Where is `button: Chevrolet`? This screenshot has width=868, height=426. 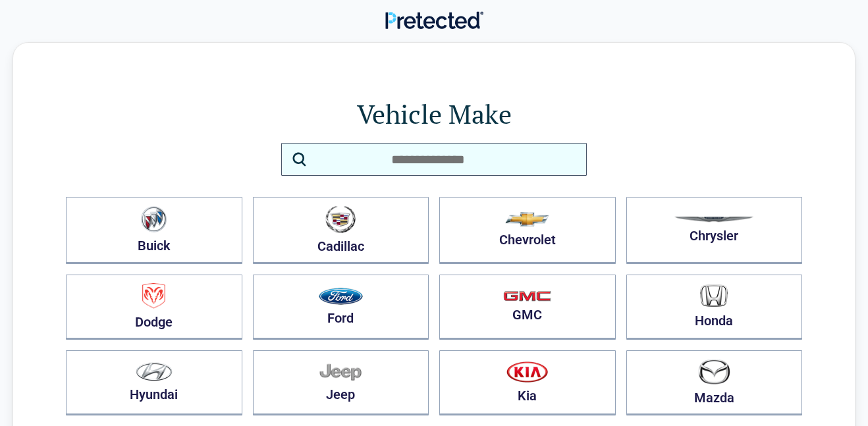
button: Chevrolet is located at coordinates (527, 231).